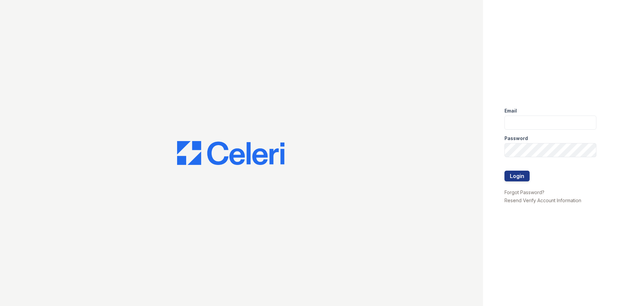 The image size is (644, 306). I want to click on a: Resend Verify Account Information, so click(543, 200).